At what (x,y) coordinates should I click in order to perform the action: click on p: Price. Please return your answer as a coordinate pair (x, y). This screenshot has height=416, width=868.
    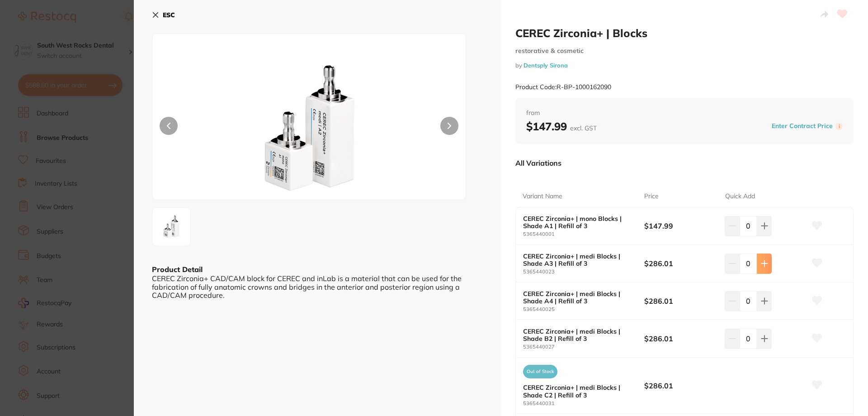
    Looking at the image, I should click on (651, 196).